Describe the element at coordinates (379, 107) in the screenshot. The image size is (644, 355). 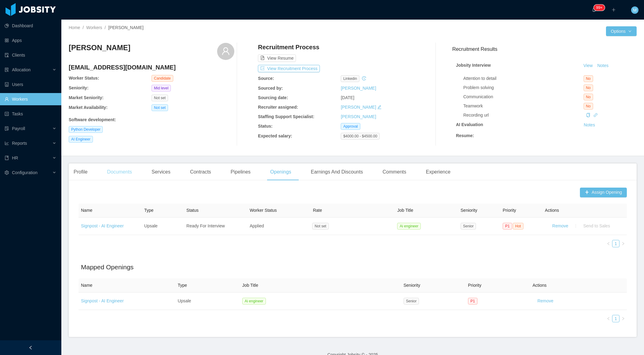
I see `i: icon: edit` at that location.